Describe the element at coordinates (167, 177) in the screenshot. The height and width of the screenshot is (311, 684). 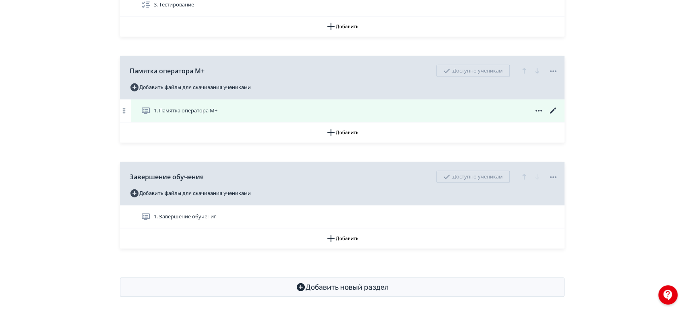
I see `span: Завершение обучения` at that location.